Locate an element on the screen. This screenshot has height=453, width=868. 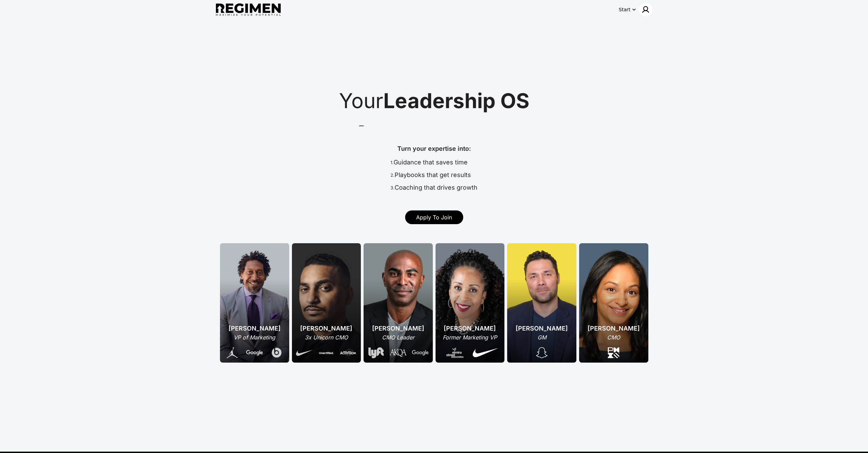
span: 3. is located at coordinates (392, 188).